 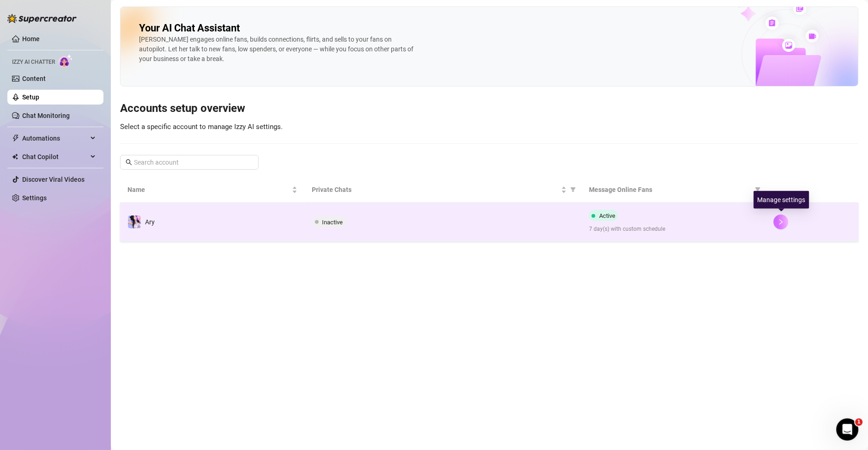 I want to click on h3: Accounts setup overview, so click(x=489, y=108).